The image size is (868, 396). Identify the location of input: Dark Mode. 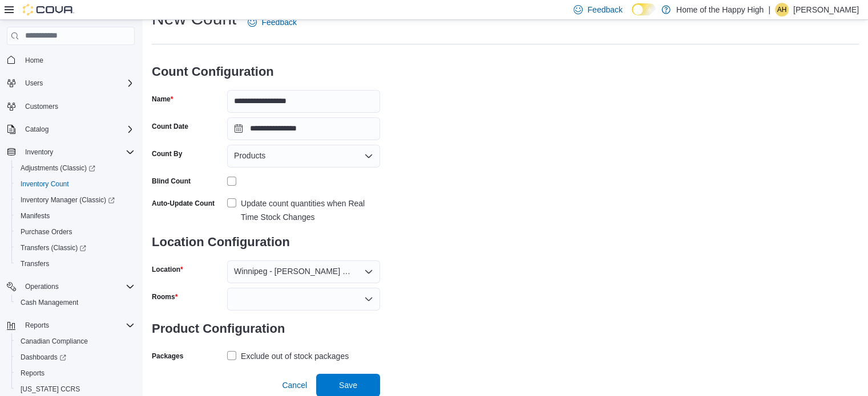
(644, 9).